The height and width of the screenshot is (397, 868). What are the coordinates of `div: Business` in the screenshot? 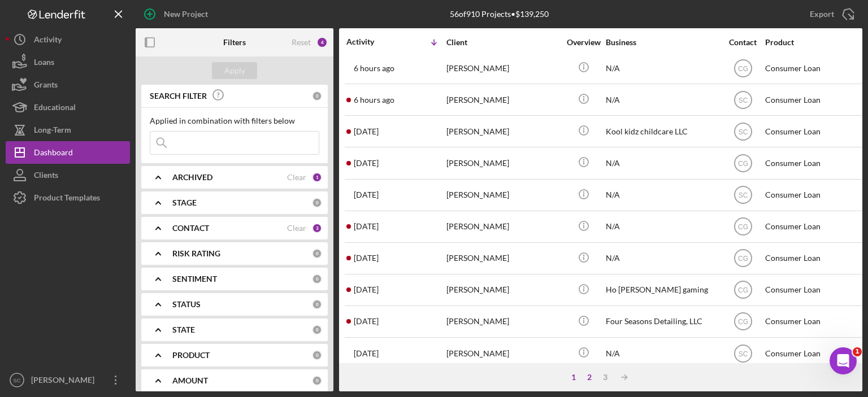 It's located at (662, 42).